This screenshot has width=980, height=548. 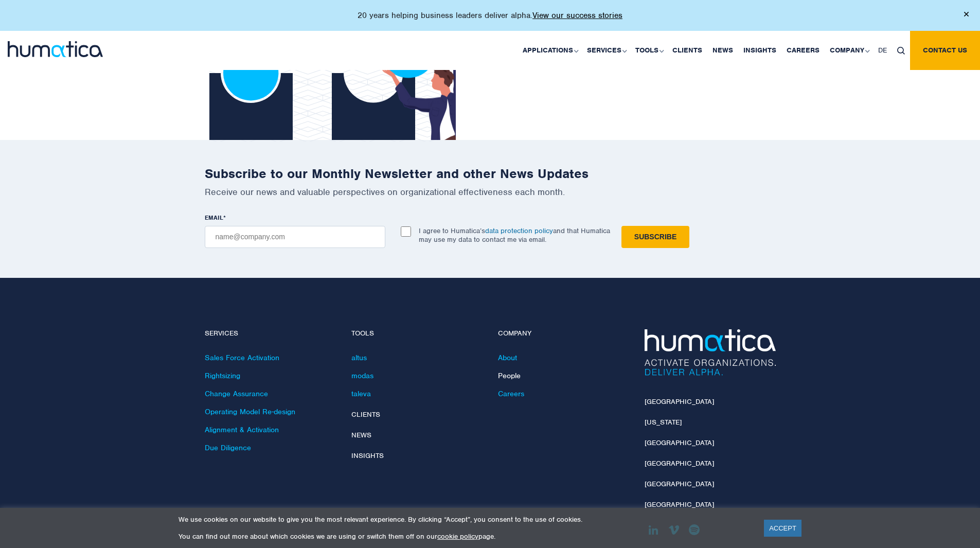 I want to click on a: DE, so click(x=882, y=50).